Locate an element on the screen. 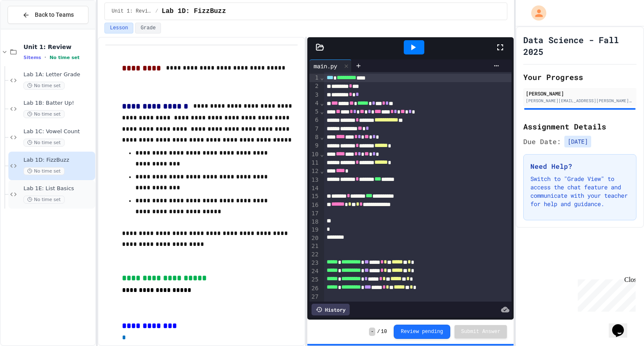 Image resolution: width=644 pixels, height=346 pixels. span: Lab 1E: List Basics is located at coordinates (58, 188).